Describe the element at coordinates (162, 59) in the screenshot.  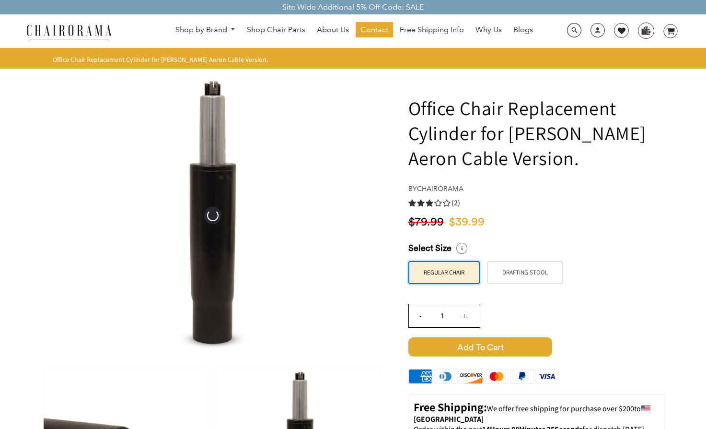
I see `nav: breadcrumbs` at that location.